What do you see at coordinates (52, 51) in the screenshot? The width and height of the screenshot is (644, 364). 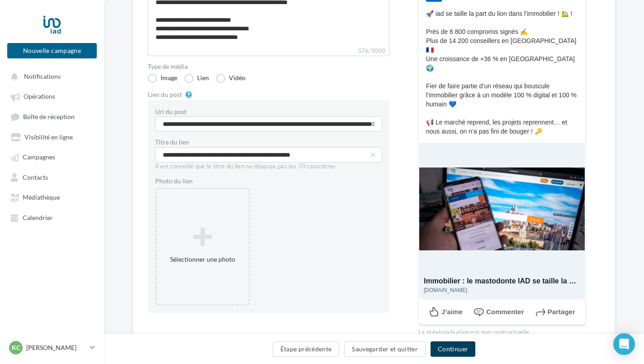 I see `button: Nouvelle campagne` at bounding box center [52, 51].